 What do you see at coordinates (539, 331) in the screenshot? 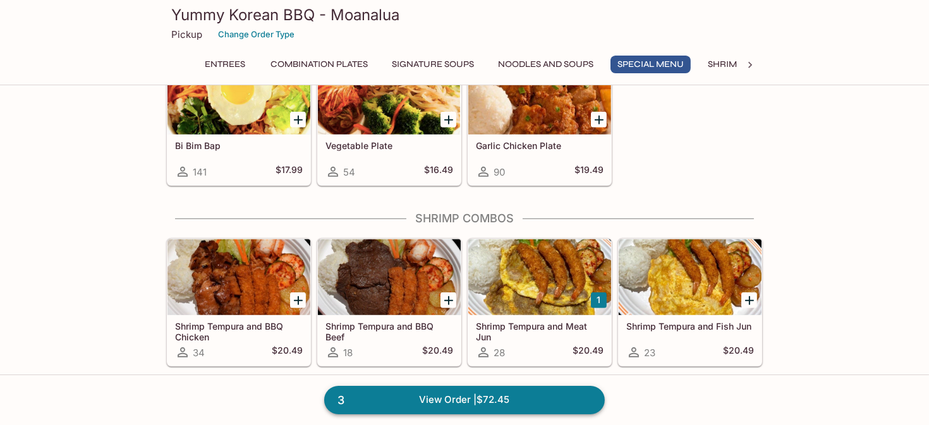
I see `h5: Shrimp Tempura and Meat Jun` at bounding box center [539, 331].